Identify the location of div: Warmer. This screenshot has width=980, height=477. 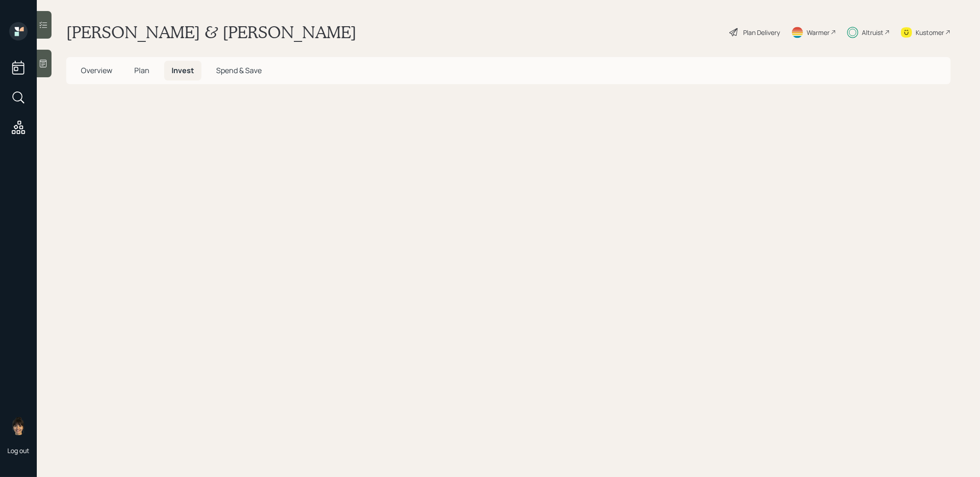
(819, 32).